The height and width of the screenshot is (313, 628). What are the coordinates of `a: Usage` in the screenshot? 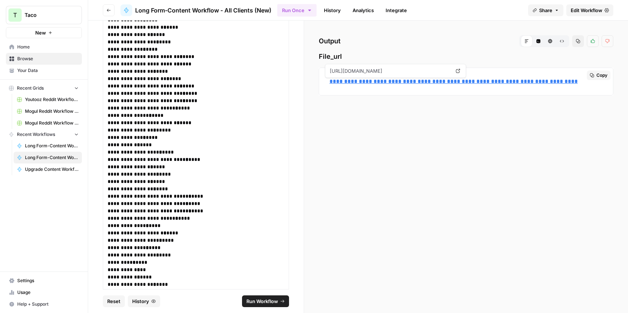 It's located at (44, 292).